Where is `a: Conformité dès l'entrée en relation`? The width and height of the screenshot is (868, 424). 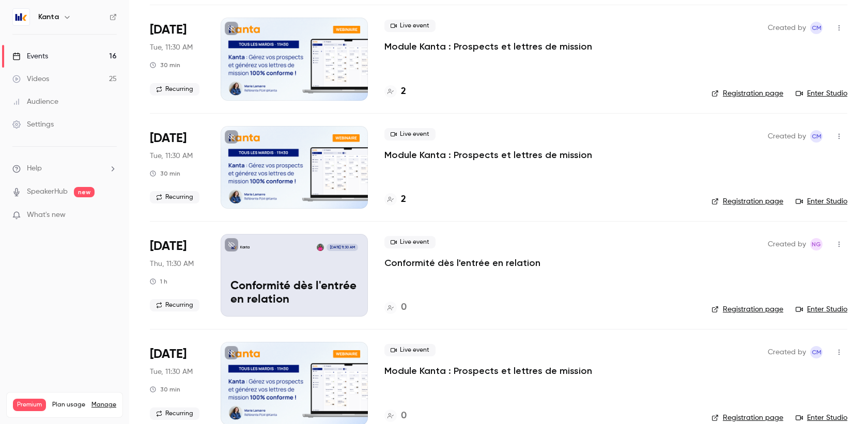
a: Conformité dès l'entrée en relation is located at coordinates (463, 263).